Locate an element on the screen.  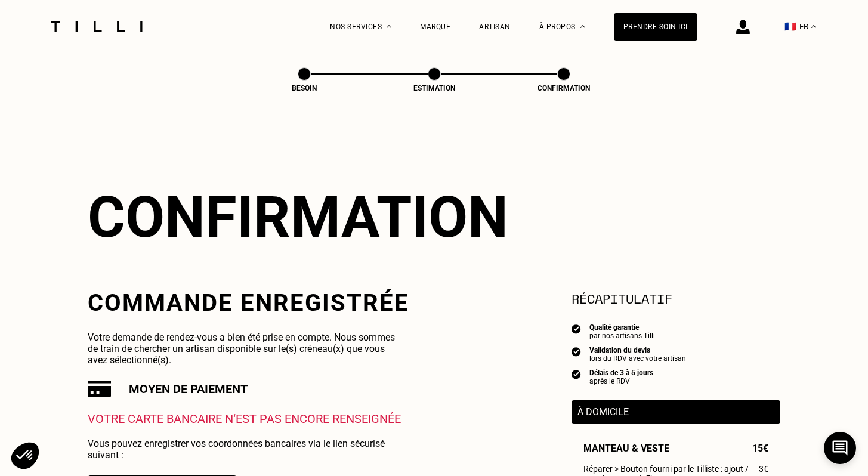
img: Menu déroulant is located at coordinates (389, 27).